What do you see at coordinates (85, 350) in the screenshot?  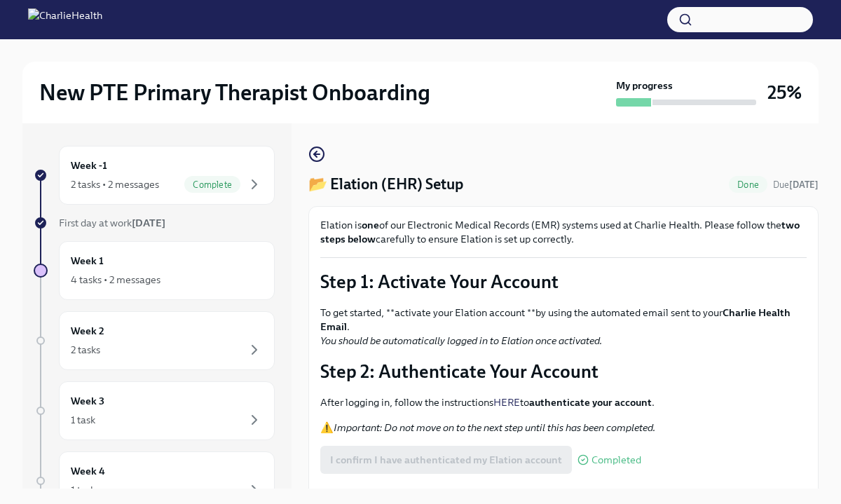 I see `div: 2 tasks` at bounding box center [85, 350].